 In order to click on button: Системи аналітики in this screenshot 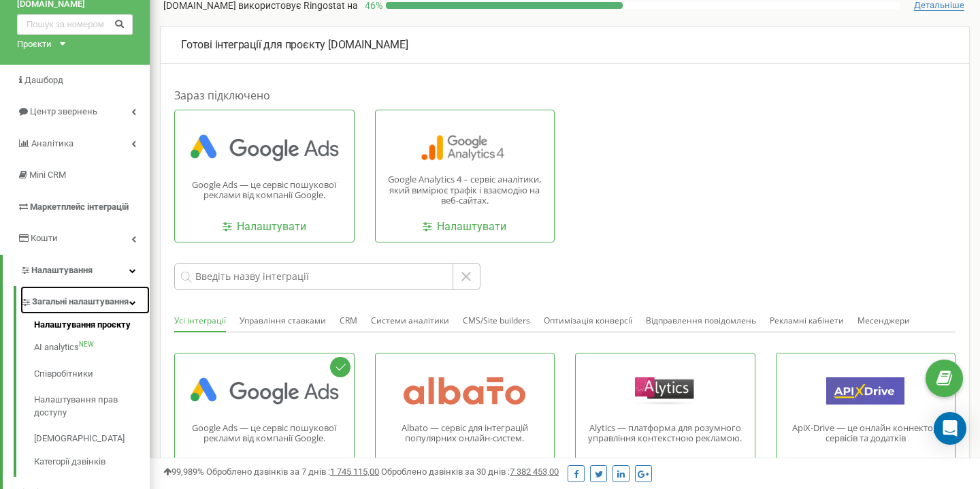, I will do `click(410, 321)`.